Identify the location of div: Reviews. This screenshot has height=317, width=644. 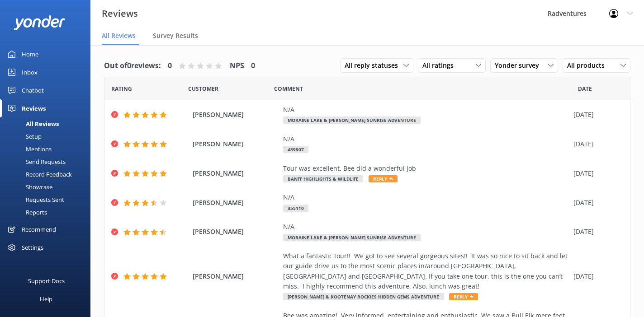
(33, 109).